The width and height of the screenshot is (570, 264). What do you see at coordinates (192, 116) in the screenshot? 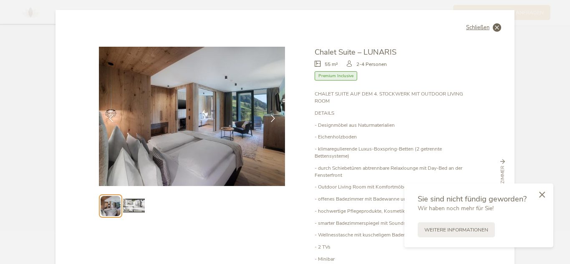
I see `img: Chalet Suite – LUNARIS` at bounding box center [192, 116].